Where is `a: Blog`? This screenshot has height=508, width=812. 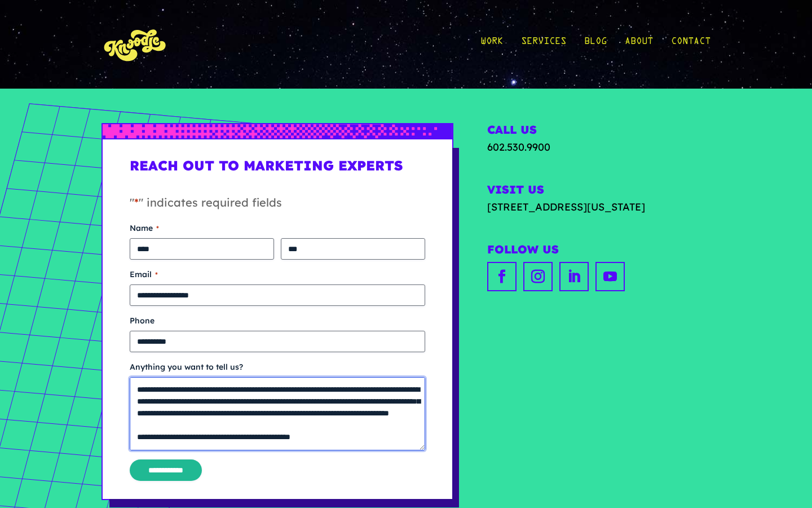
a: Blog is located at coordinates (596, 44).